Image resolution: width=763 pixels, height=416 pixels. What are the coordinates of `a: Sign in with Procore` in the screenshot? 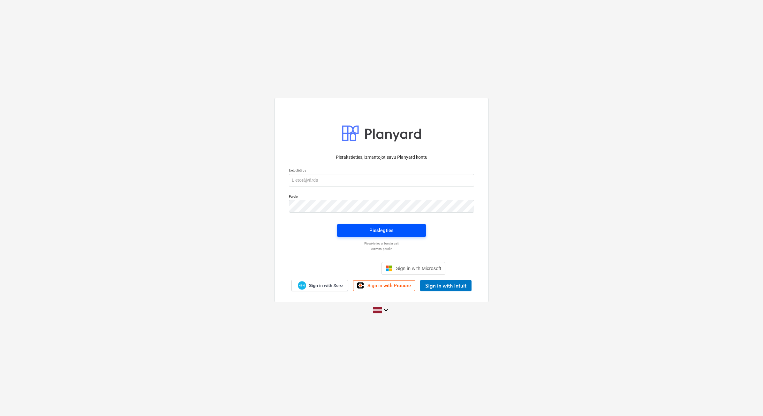 It's located at (384, 286).